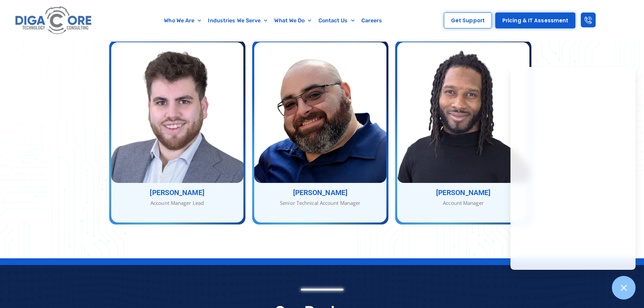 This screenshot has height=308, width=644. Describe the element at coordinates (337, 21) in the screenshot. I see `a: Contact Us` at that location.